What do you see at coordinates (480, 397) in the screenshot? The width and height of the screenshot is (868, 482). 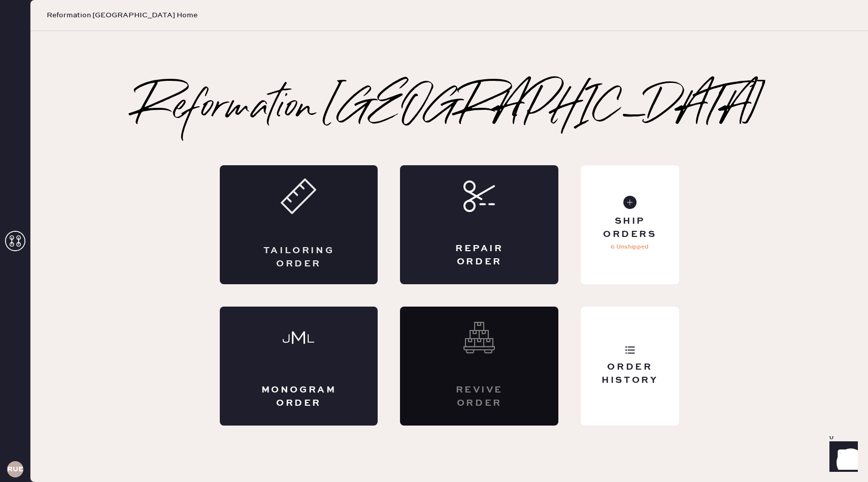 I see `div: Revive order` at bounding box center [480, 397].